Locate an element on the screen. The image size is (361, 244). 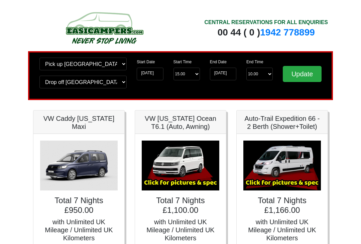
label: Start Date is located at coordinates (146, 62).